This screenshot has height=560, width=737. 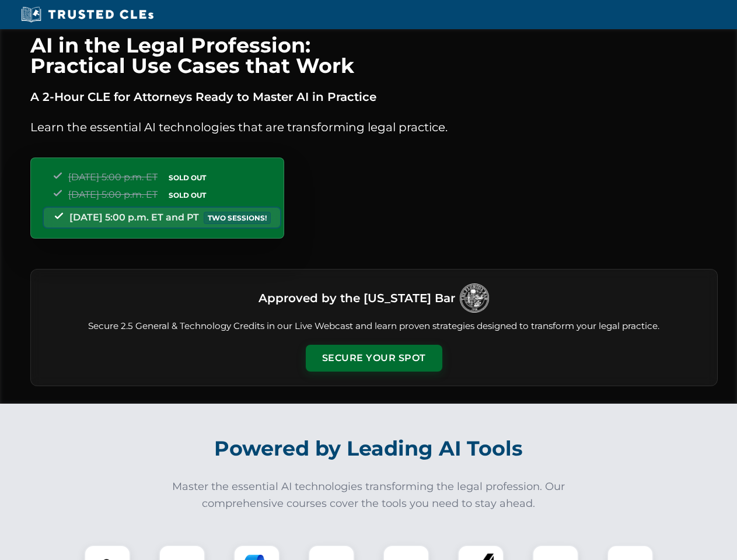 What do you see at coordinates (369, 495) in the screenshot?
I see `p: Master the essential AI technologies transforming the legal profession. Our comprehensive courses...` at bounding box center [369, 495].